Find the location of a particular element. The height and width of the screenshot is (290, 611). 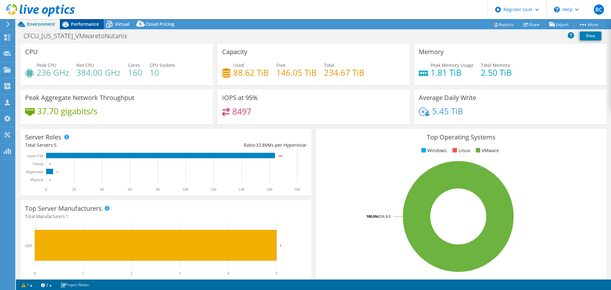

h3: Top Server Manufacturers is located at coordinates (63, 209).